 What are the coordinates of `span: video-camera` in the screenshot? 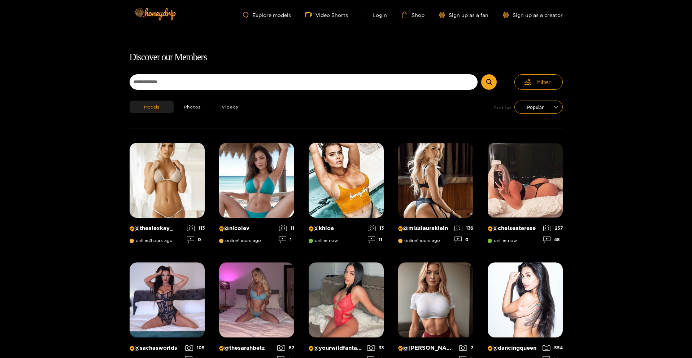 It's located at (310, 15).